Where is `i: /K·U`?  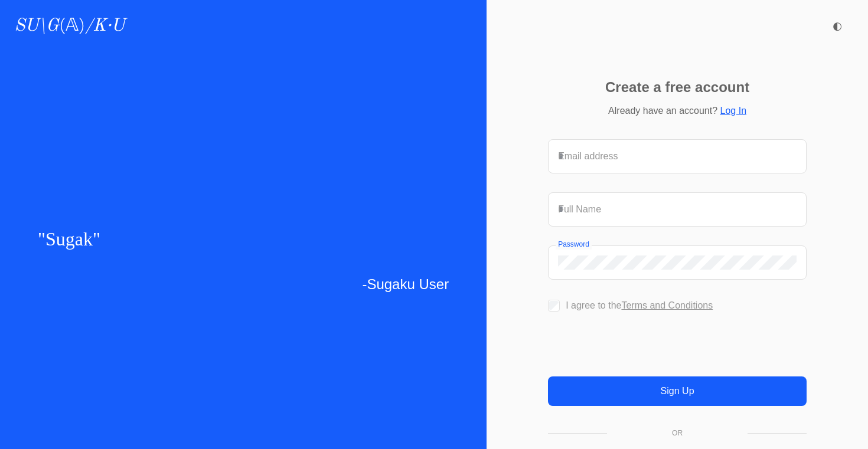
i: /K·U is located at coordinates (105, 26).